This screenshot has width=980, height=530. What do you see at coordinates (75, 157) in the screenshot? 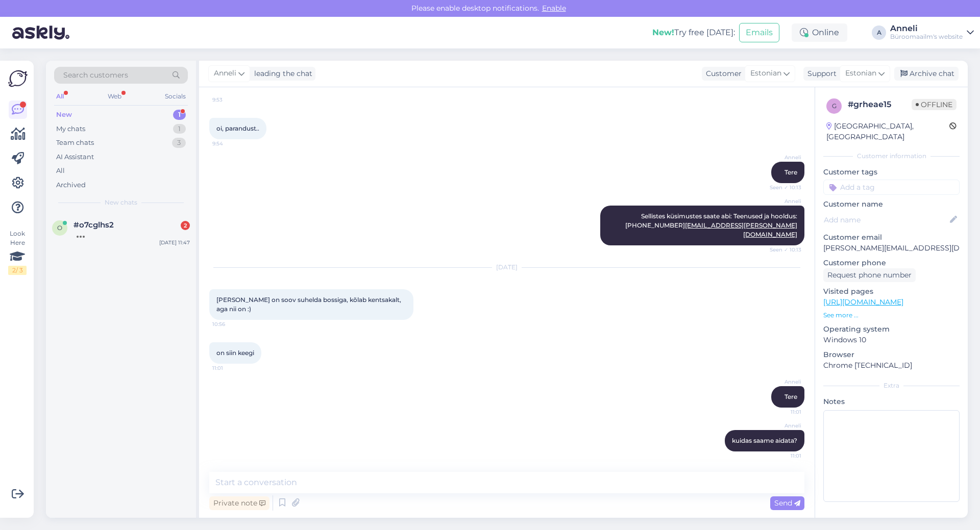
I see `div: AI Assistant` at bounding box center [75, 157].